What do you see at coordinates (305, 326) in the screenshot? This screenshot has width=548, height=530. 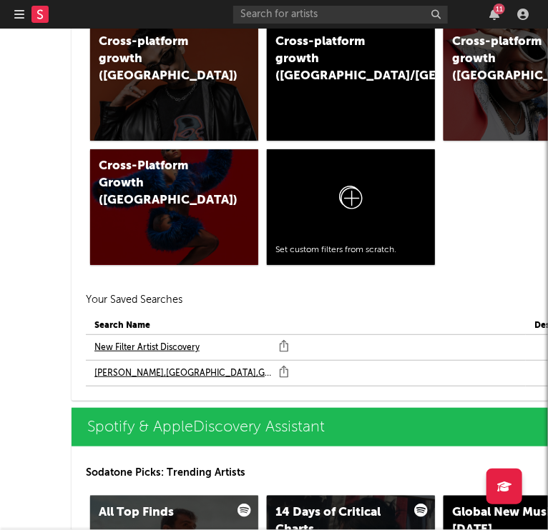 I see `th: Search Name` at bounding box center [305, 326].